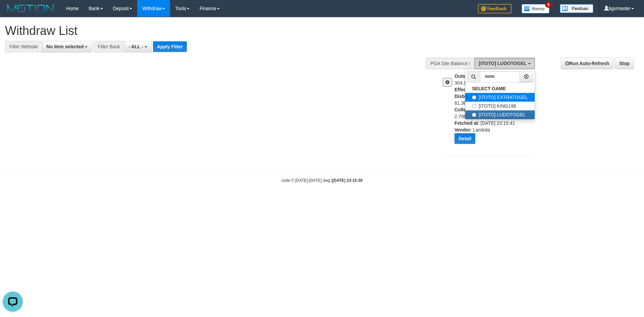 Image resolution: width=644 pixels, height=317 pixels. What do you see at coordinates (465, 138) in the screenshot?
I see `button: Detail` at bounding box center [465, 138].